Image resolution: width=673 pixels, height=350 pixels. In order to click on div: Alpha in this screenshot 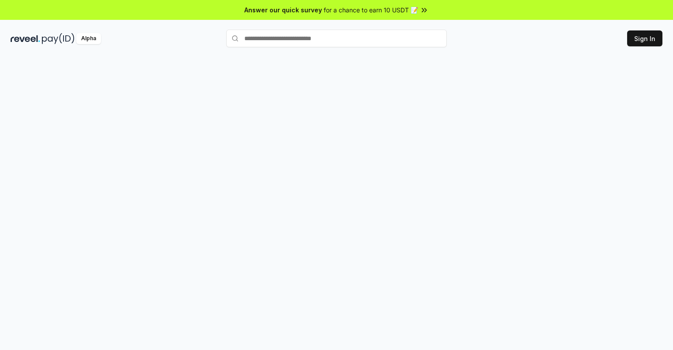, I will do `click(89, 38)`.